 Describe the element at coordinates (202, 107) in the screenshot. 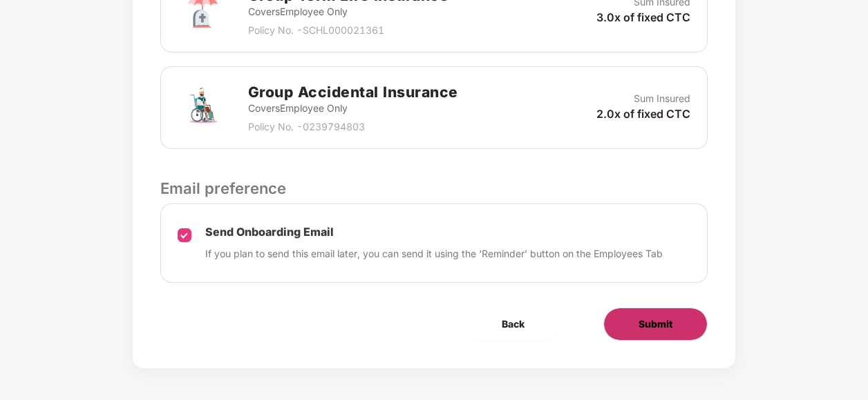

I see `img: svg+xml;base64,PHN2ZyB4bWxucz0iaHR0cDovL3d3dy53My5vcmcvMjAwMC9zdmciIHdpZHRoPSI3MiIgaGVpZ2h0PSI3Mi...` at that location.